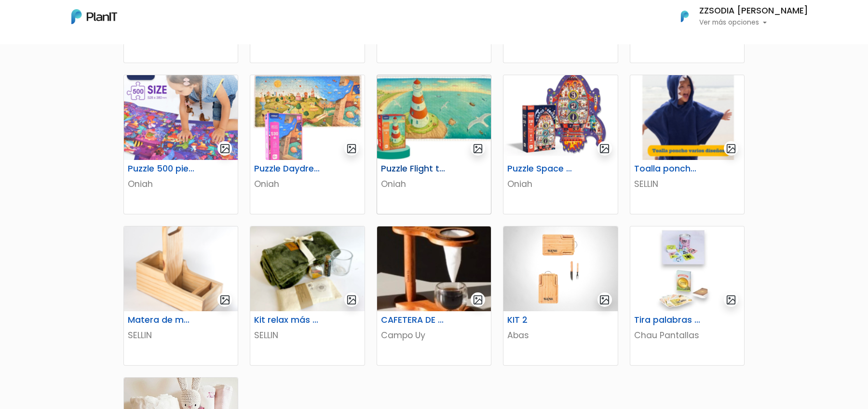  I want to click on h6: Matera de madera con Porta Celular, so click(162, 320).